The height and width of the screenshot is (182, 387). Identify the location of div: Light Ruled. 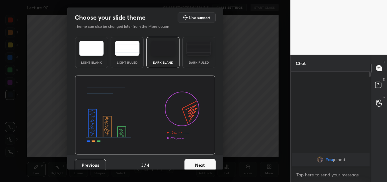
(127, 62).